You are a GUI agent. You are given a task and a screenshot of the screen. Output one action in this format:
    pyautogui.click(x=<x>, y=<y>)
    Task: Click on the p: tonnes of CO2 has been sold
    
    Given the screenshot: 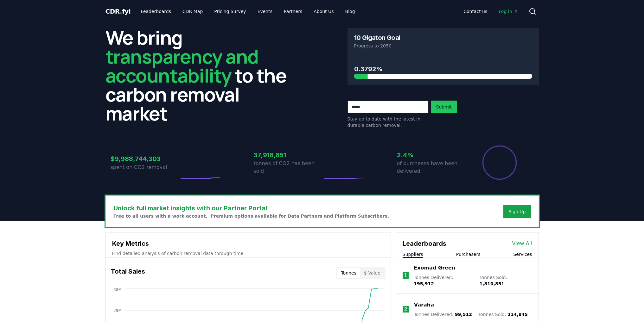 What is the action you would take?
    pyautogui.click(x=288, y=167)
    